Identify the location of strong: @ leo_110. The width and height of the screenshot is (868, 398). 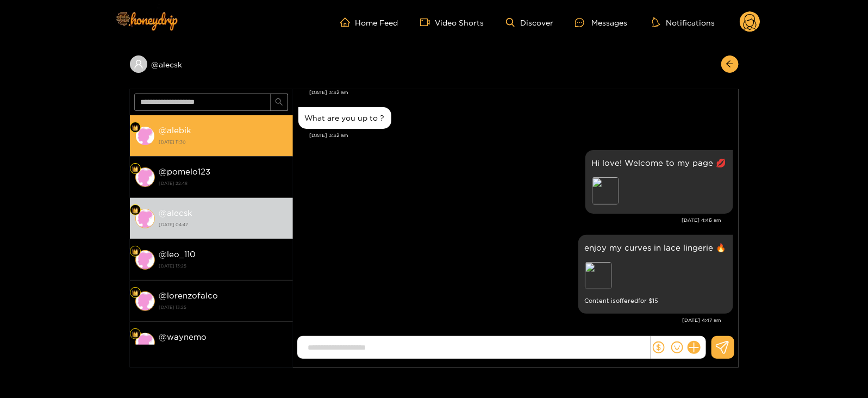
(178, 254).